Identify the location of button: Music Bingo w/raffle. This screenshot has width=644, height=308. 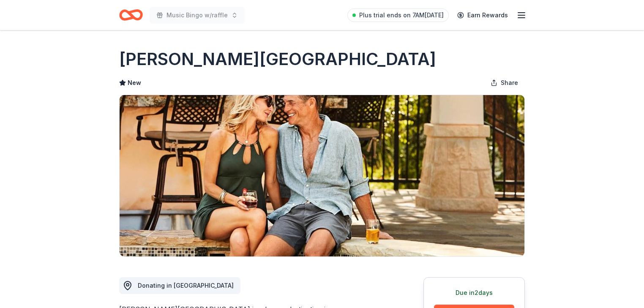
(197, 15).